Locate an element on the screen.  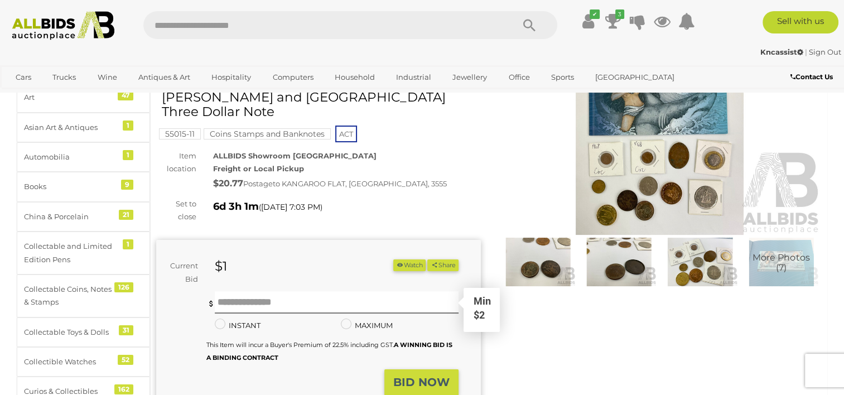
div: 31 is located at coordinates (126, 330).